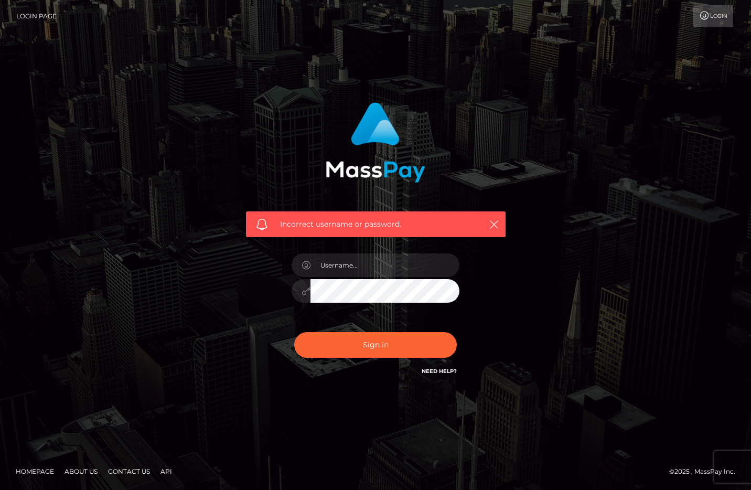 Image resolution: width=751 pixels, height=490 pixels. Describe the element at coordinates (81, 471) in the screenshot. I see `a: About Us` at that location.